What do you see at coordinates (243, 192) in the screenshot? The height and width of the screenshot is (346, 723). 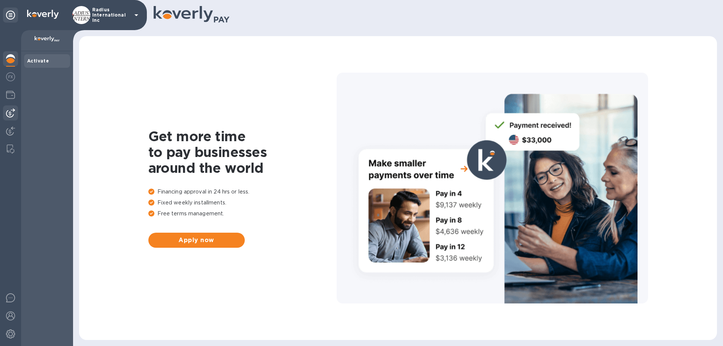 I see `p: Financing approval in 24 hrs or less.` at bounding box center [243, 192].